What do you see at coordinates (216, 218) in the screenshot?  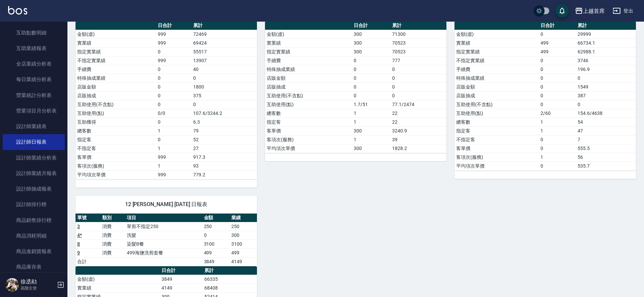 I see `th: 金額` at bounding box center [216, 218].